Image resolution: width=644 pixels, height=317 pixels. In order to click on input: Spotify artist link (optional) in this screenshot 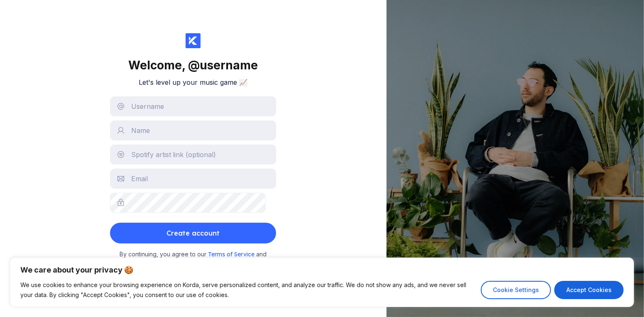, I will do `click(193, 154)`.